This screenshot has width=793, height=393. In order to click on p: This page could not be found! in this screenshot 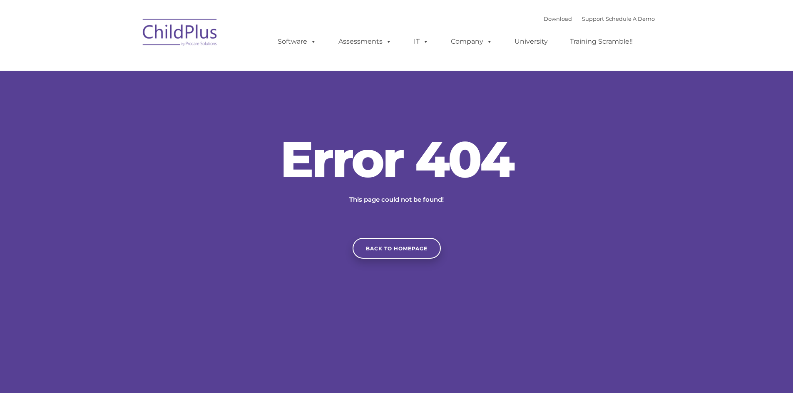, I will do `click(397, 200)`.